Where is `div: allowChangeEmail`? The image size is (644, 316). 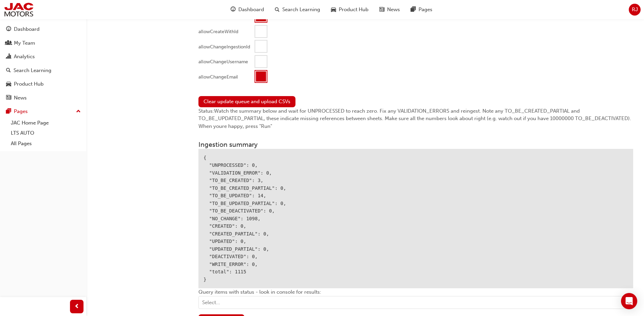
div: allowChangeEmail is located at coordinates (218, 77).